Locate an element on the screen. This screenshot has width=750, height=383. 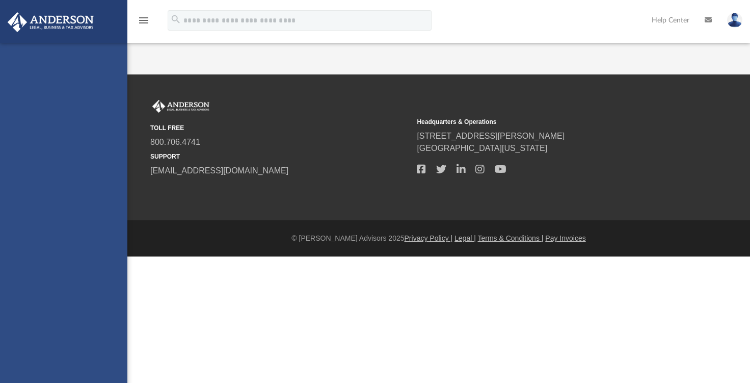
a: menu is located at coordinates (144, 23).